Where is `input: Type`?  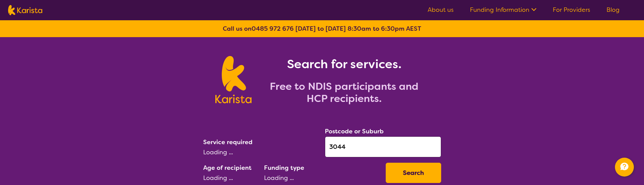 input: Type is located at coordinates (383, 147).